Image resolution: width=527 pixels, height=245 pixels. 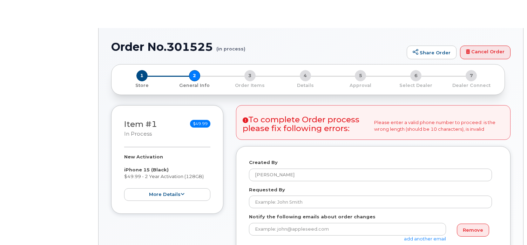 I want to click on p: Store, so click(x=142, y=86).